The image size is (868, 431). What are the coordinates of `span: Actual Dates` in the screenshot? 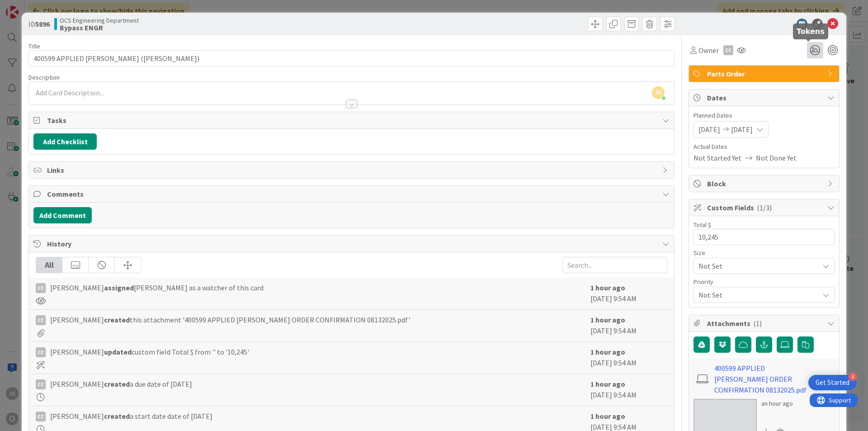 It's located at (764, 146).